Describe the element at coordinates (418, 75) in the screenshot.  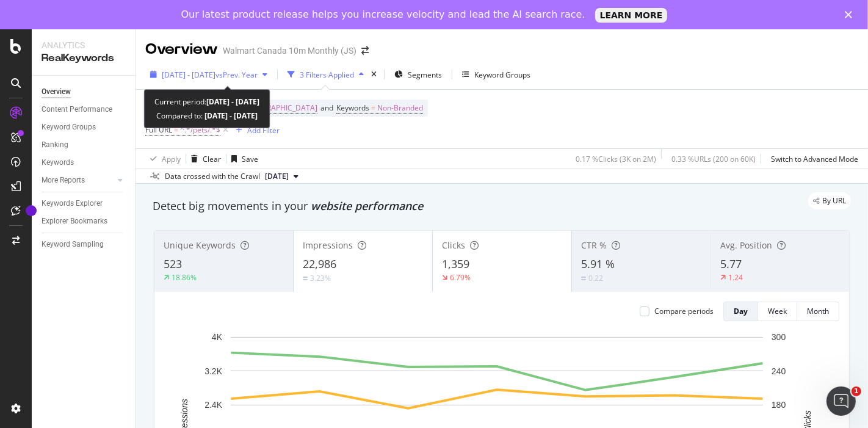
I see `button: Segments` at that location.